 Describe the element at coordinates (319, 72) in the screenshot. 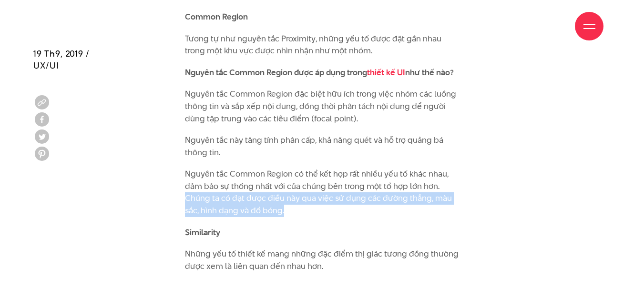

I see `b: Nguyên tắc Common Region được áp dụng trong như thế nào?` at that location.